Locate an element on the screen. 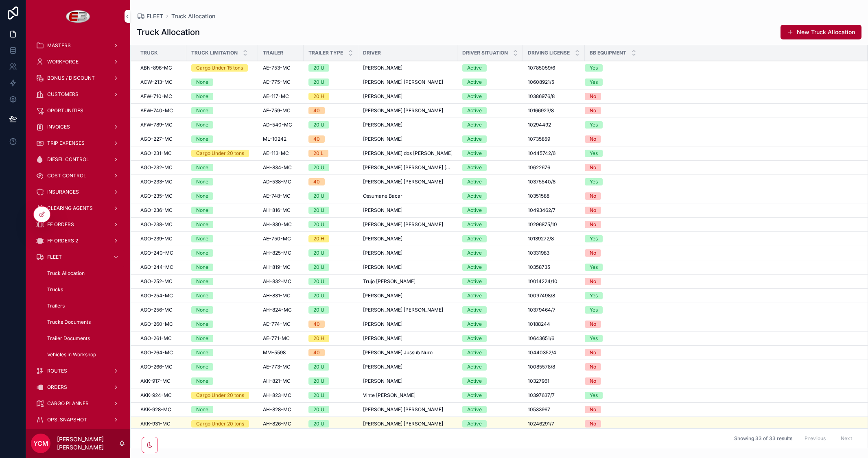  span: AFW-710-MC is located at coordinates (156, 96).